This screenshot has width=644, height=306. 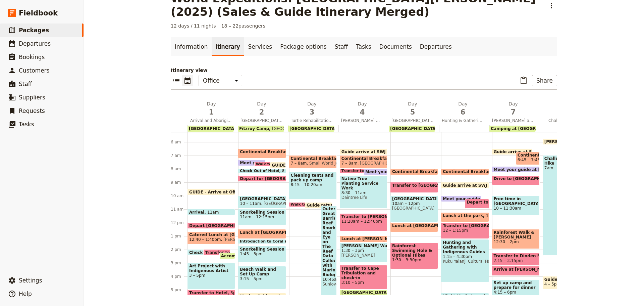 I want to click on span: Art Project with Indigenous Artist, so click(x=211, y=268).